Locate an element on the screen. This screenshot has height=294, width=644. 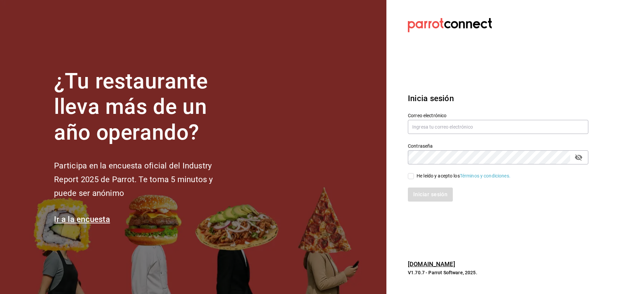
h3: Inicia sesión is located at coordinates (498, 98).